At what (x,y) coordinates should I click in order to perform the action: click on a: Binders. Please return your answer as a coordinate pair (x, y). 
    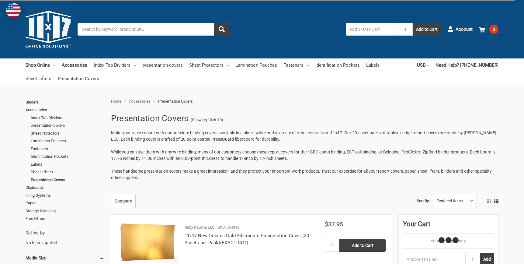
    Looking at the image, I should click on (65, 102).